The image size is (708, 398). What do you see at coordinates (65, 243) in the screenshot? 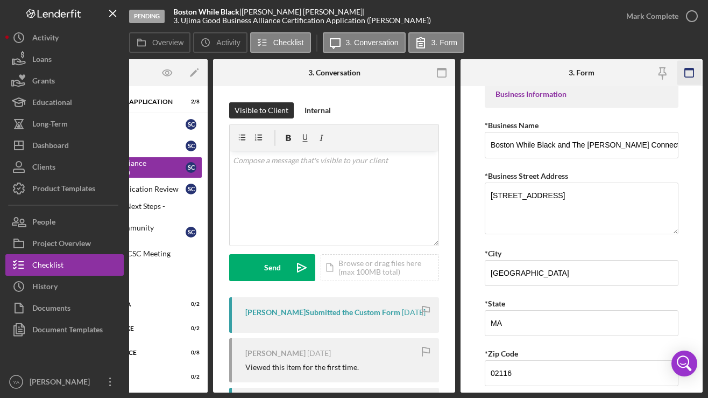
I see `a: Project Overview` at bounding box center [65, 243].